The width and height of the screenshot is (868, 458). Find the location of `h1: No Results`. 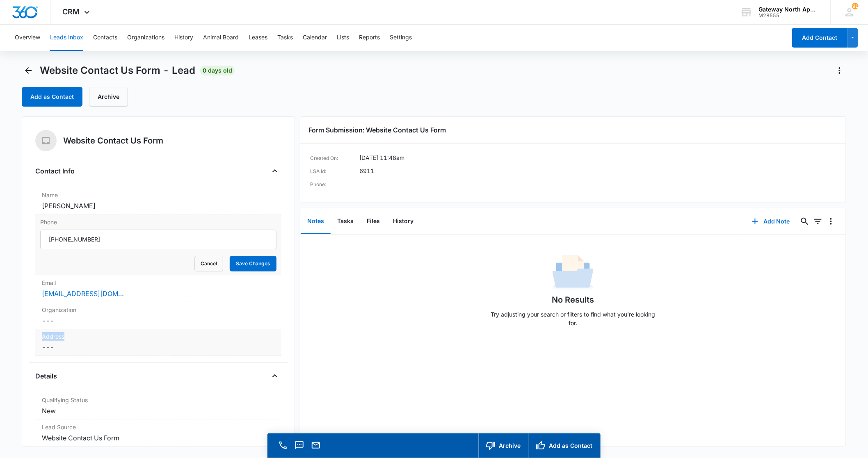

h1: No Results is located at coordinates (573, 300).